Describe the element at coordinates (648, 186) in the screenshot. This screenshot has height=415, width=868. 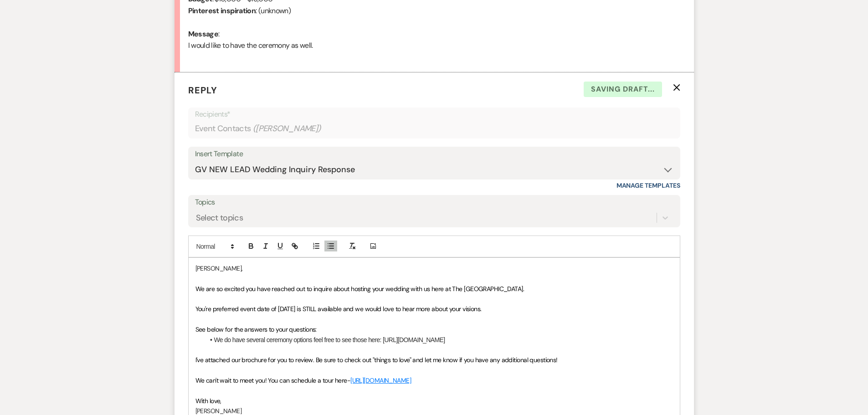
I see `a: Manage Templates` at that location.